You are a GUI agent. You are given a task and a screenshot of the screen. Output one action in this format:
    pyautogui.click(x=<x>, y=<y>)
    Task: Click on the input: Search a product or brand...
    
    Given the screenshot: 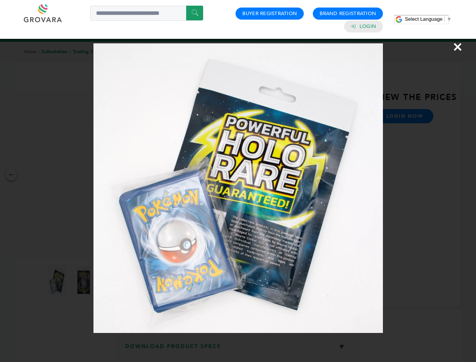 What is the action you would take?
    pyautogui.click(x=147, y=13)
    